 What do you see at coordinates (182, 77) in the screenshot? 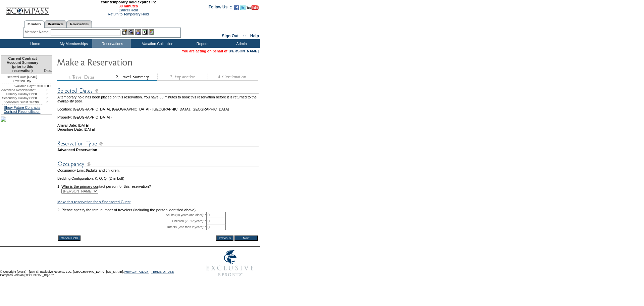
I see `img: step3_state1.gif` at bounding box center [182, 77].